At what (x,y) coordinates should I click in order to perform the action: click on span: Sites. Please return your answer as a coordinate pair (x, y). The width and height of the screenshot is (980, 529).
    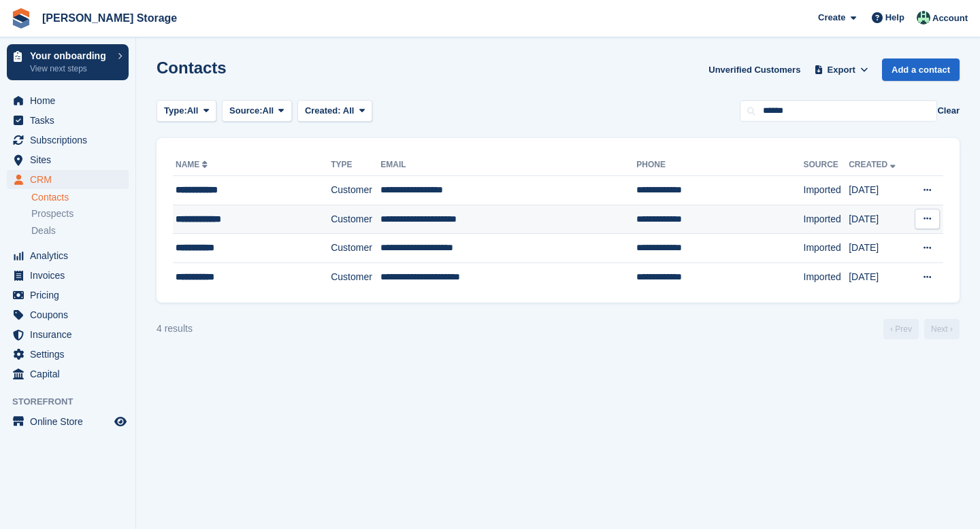
    Looking at the image, I should click on (71, 160).